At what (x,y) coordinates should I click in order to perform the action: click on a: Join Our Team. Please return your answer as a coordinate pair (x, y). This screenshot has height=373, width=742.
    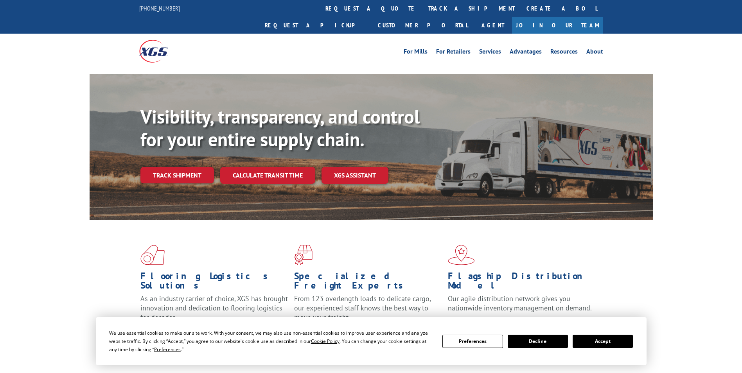
    Looking at the image, I should click on (557, 25).